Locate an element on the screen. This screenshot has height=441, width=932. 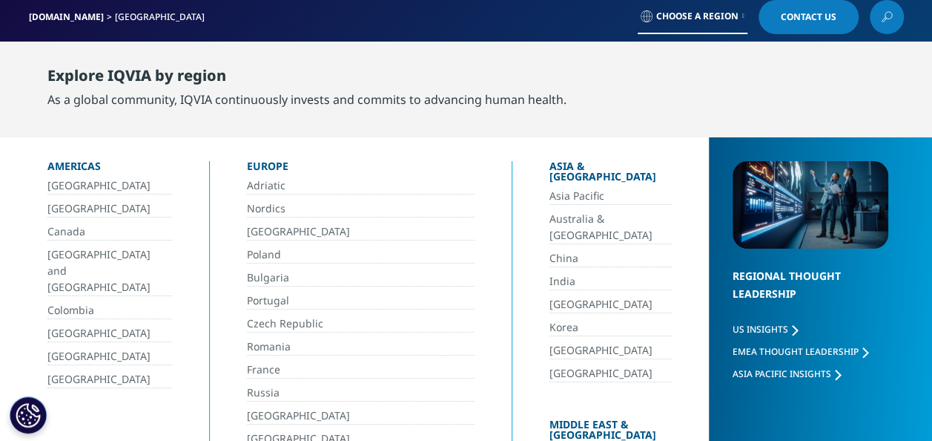
a: Poland is located at coordinates (361, 254).